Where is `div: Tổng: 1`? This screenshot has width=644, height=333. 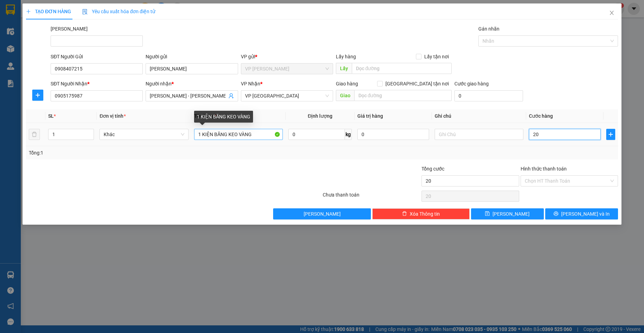
div: Tổng: 1 is located at coordinates (139, 152).